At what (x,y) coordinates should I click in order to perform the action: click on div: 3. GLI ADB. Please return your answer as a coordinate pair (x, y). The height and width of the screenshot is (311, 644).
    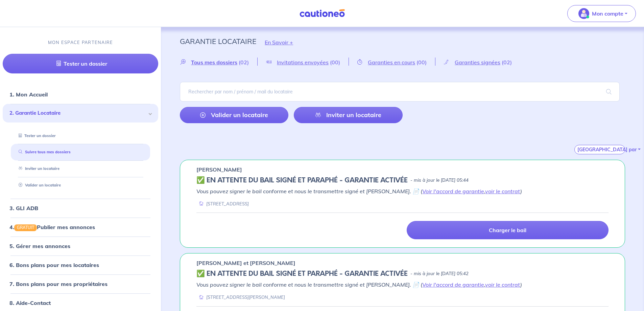
    Looking at the image, I should click on (80, 208).